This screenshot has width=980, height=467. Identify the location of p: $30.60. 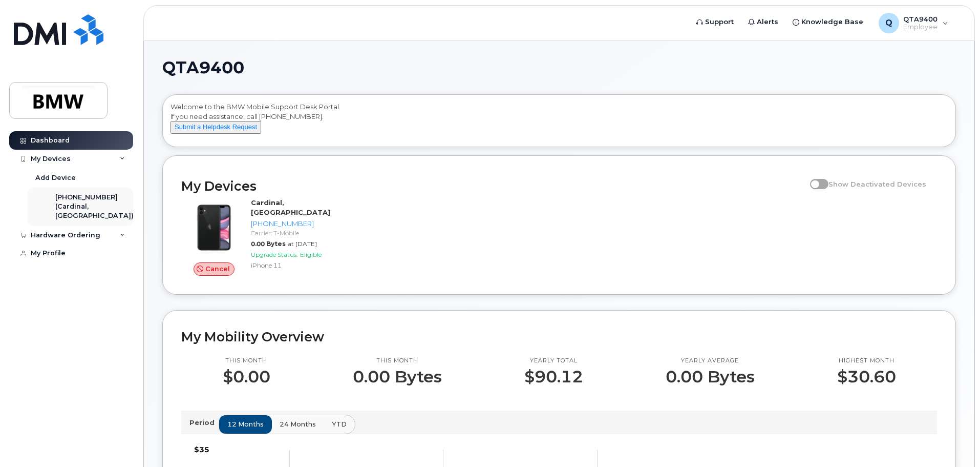
(867, 377).